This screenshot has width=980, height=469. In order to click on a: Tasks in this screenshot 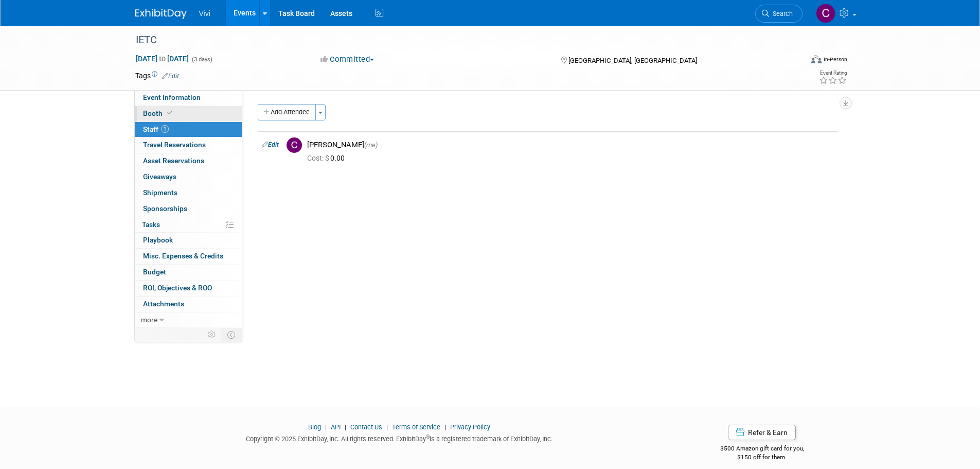, I will do `click(188, 225)`.